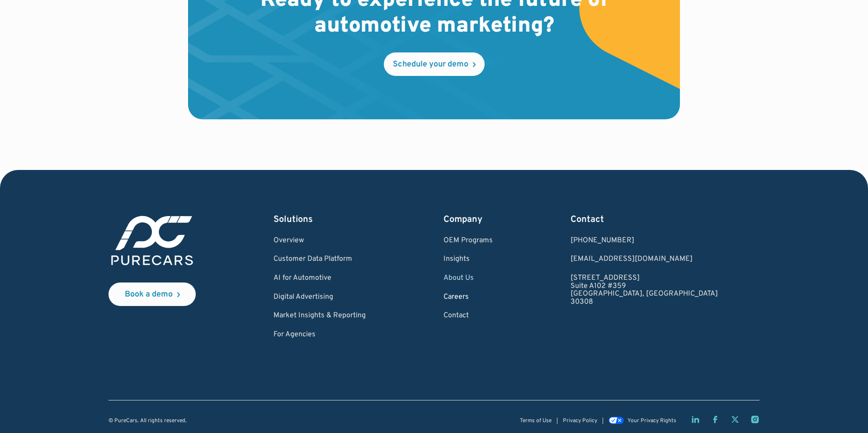 The width and height of the screenshot is (868, 433). I want to click on a: Schedule your demo, so click(434, 64).